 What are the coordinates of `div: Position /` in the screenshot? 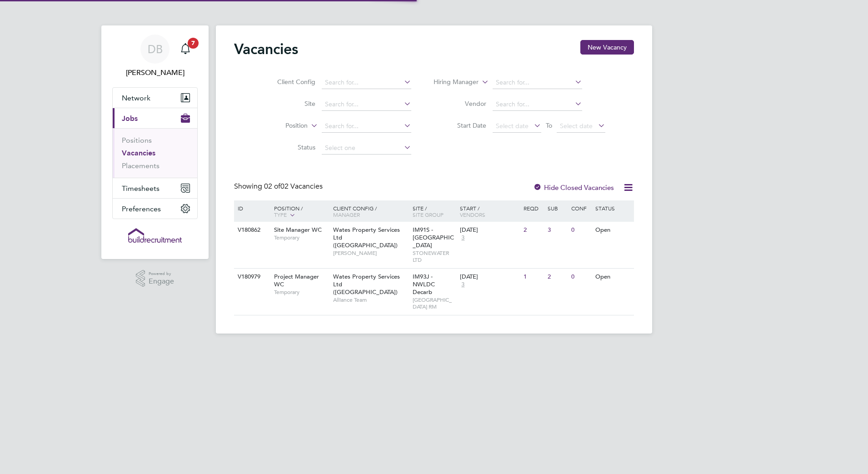 It's located at (299, 212).